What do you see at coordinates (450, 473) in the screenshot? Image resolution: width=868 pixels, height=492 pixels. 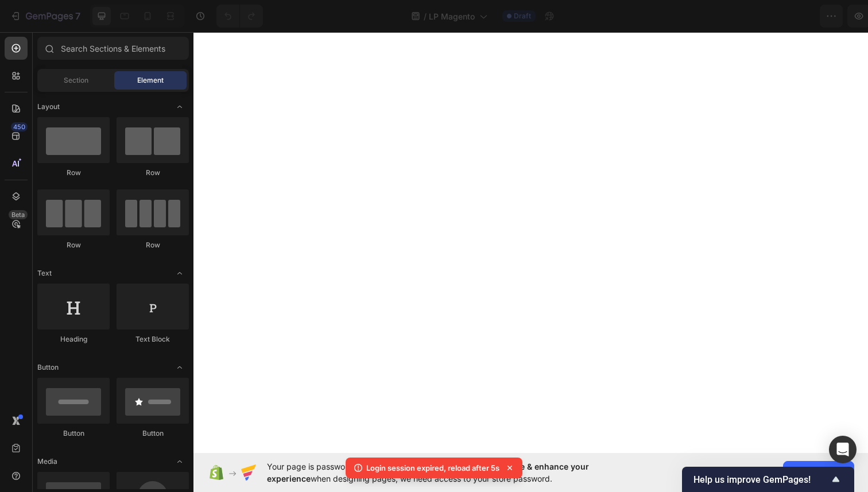 I see `span: Your page is password protected. To when designing pages, we need access to your store password.` at bounding box center [450, 473].